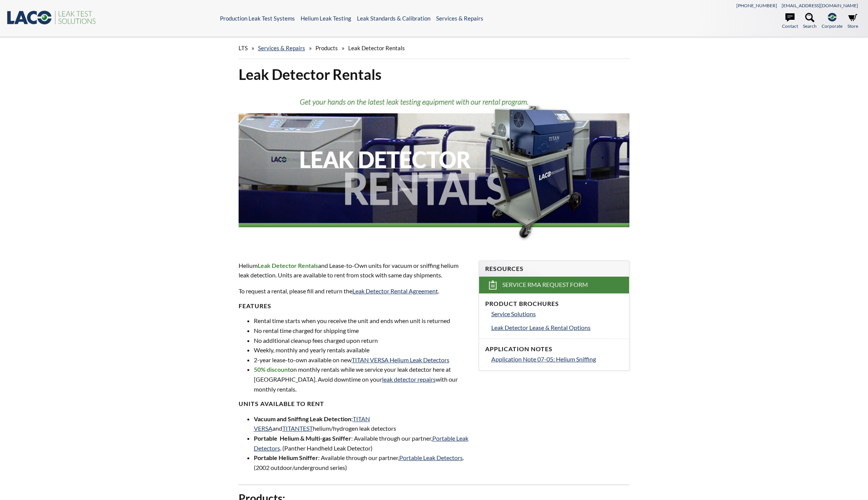 The width and height of the screenshot is (868, 500). What do you see at coordinates (243, 48) in the screenshot?
I see `span: LTS` at bounding box center [243, 48].